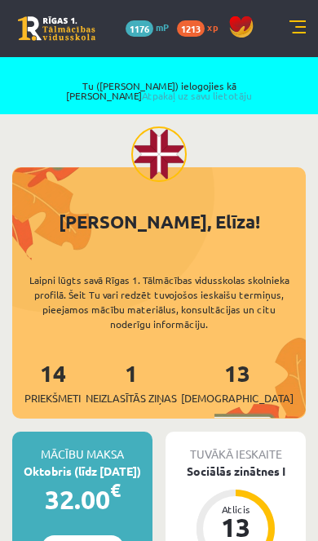  I want to click on span: 1213, so click(191, 29).